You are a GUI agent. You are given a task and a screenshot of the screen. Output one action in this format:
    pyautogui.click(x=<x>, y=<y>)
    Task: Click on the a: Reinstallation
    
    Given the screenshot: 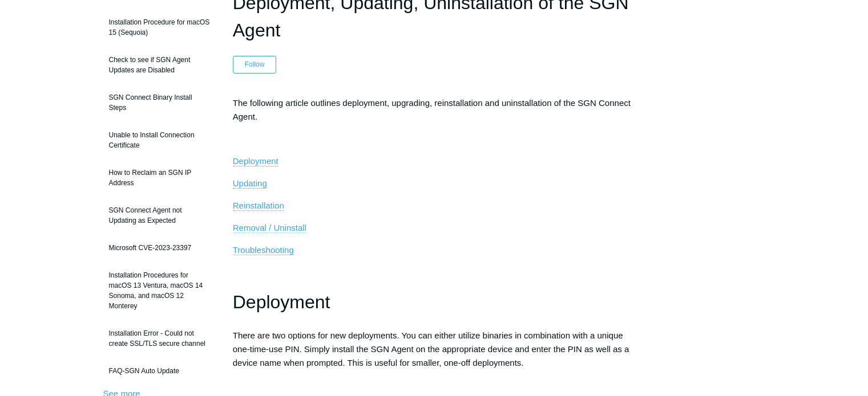 What is the action you would take?
    pyautogui.click(x=258, y=206)
    